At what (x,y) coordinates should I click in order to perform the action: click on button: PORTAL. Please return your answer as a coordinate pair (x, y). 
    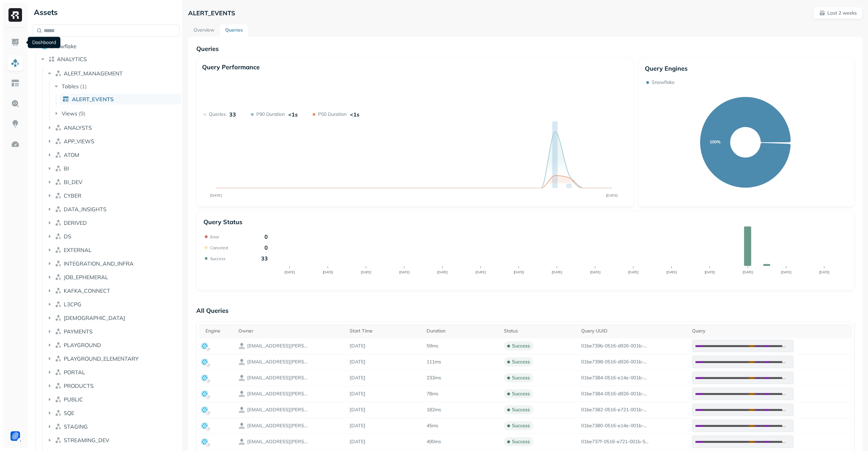
    Looking at the image, I should click on (114, 372).